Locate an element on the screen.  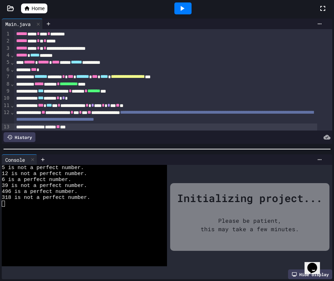
div: 8 is located at coordinates (6, 84).